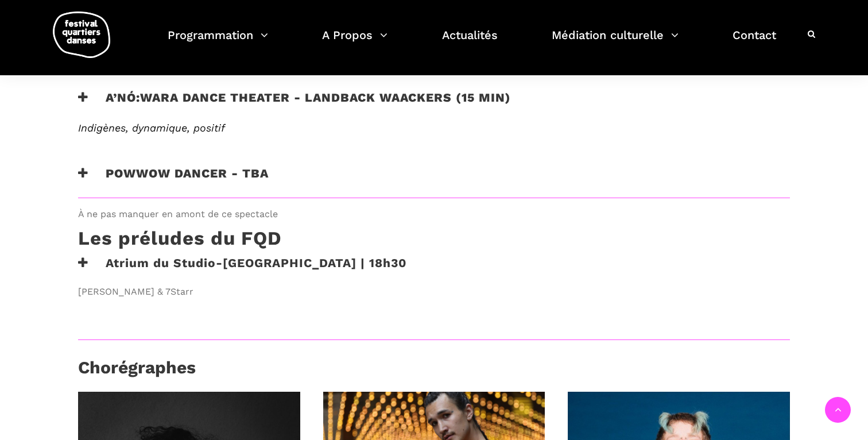 Image resolution: width=868 pixels, height=440 pixels. Describe the element at coordinates (173, 180) in the screenshot. I see `h3: Powwow dancer - tba` at that location.